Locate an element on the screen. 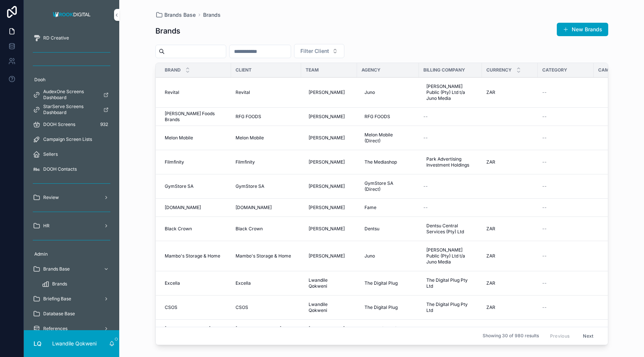  span: The Mediashop is located at coordinates (380, 162).